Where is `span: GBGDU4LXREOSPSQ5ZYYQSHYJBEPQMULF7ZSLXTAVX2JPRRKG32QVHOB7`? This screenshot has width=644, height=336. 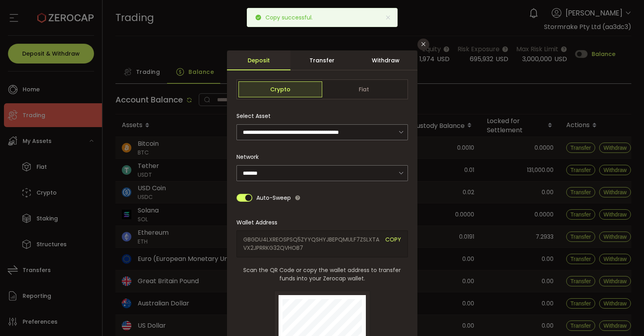 span: GBGDU4LXREOSPSQ5ZYYQSHYJBEPQMULF7ZSLXTAVX2JPRRKG32QVHOB7 is located at coordinates (311, 243).